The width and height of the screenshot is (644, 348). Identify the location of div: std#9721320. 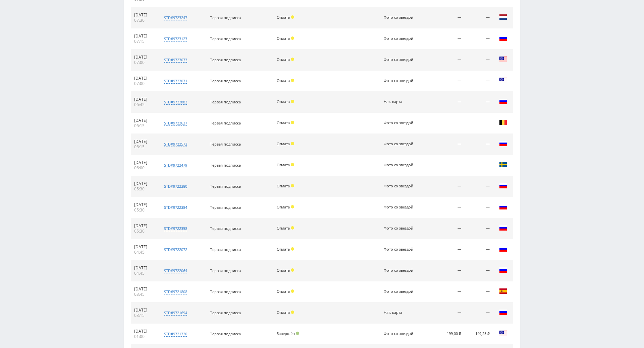
(176, 334).